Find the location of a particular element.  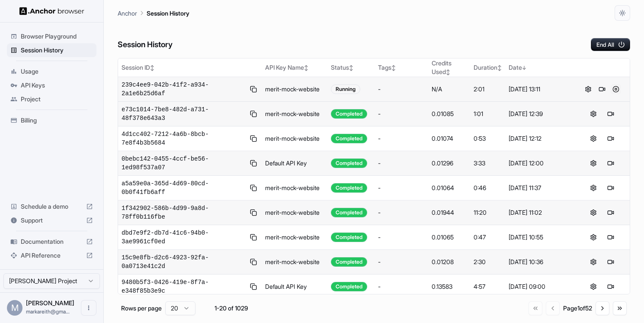

div: Running is located at coordinates (346, 89).